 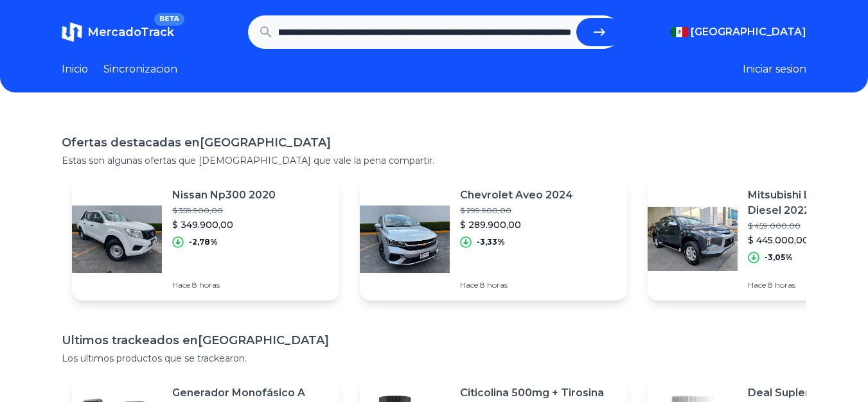 What do you see at coordinates (206, 239) in the screenshot?
I see `a: Featured imageNissan Np300 2020$ 359.900,00$ 349.900,00-2,78%Hace 8 horas` at bounding box center [206, 239].